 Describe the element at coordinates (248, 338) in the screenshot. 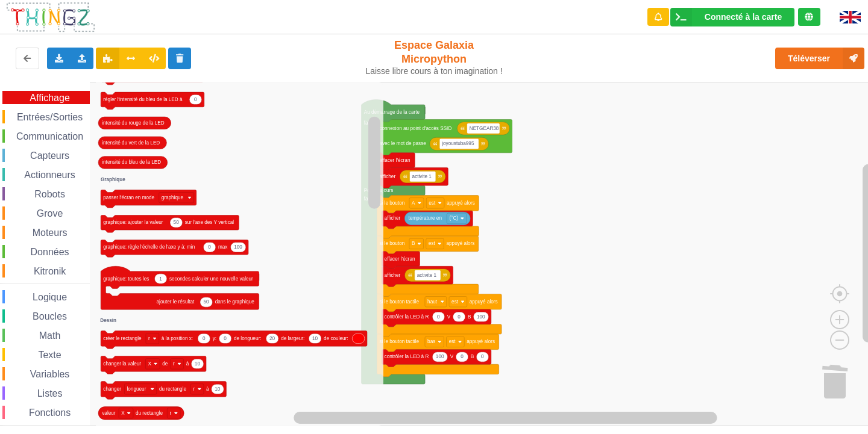

I see `text: de longueur:` at that location.